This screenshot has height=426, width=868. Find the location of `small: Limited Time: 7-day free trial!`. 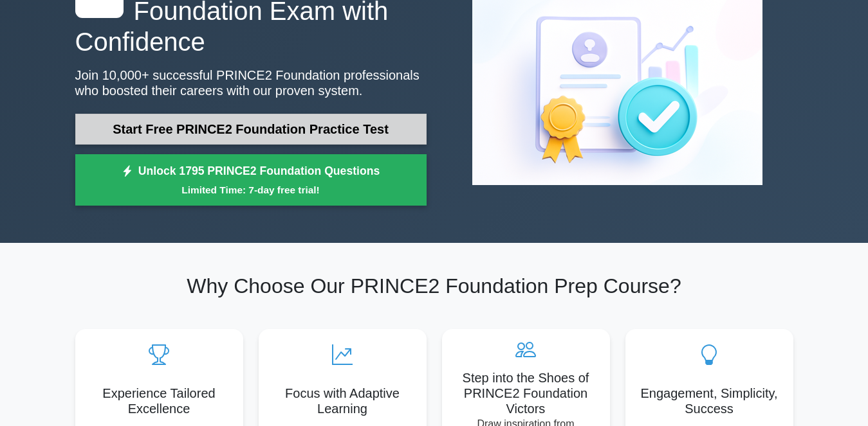

small: Limited Time: 7-day free trial! is located at coordinates (251, 190).